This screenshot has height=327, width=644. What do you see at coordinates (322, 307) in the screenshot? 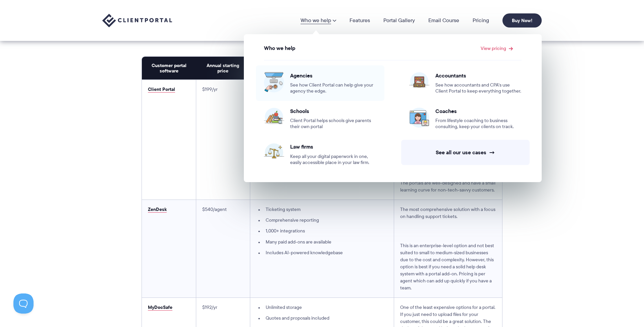
I see `li: Unlimited storage` at bounding box center [322, 307].